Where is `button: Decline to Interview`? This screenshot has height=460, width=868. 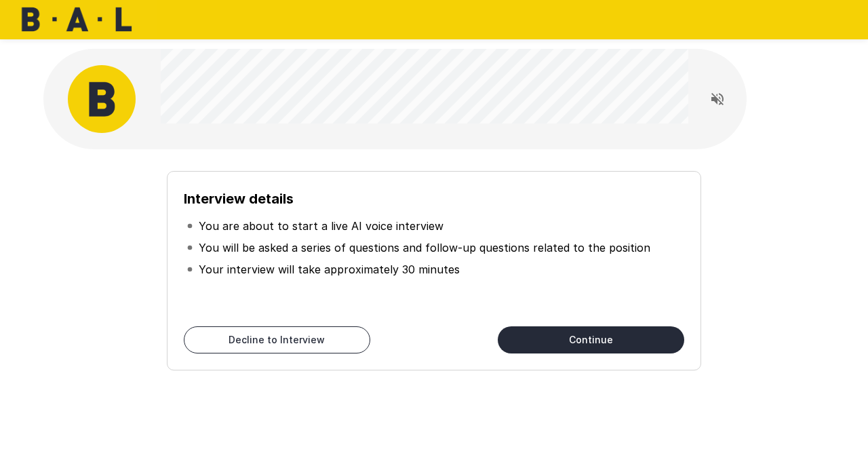
button: Decline to Interview is located at coordinates (277, 340).